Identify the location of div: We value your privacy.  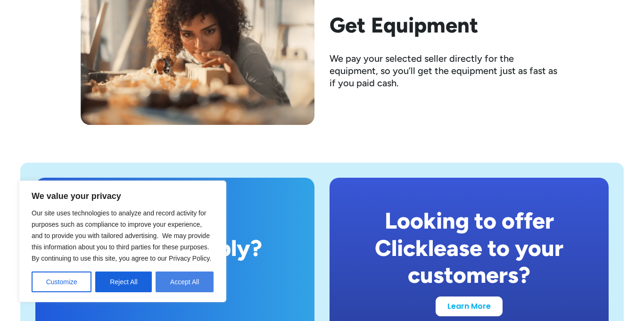
(122, 242).